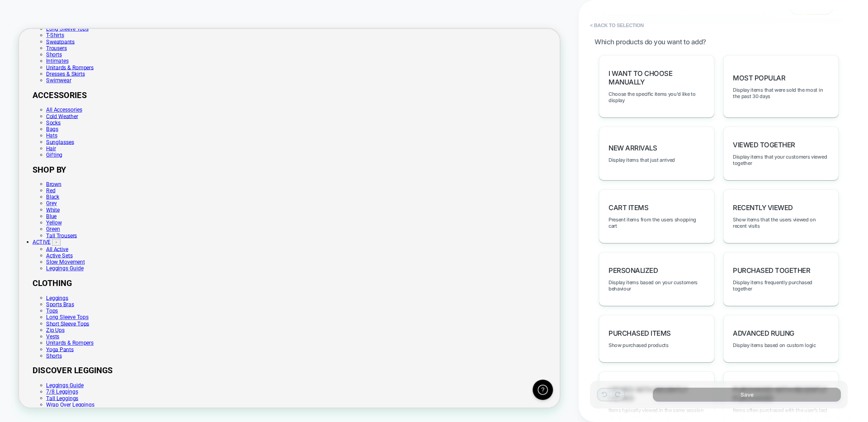 This screenshot has height=422, width=868. Describe the element at coordinates (651, 42) in the screenshot. I see `span: Which products do you want to add?` at that location.